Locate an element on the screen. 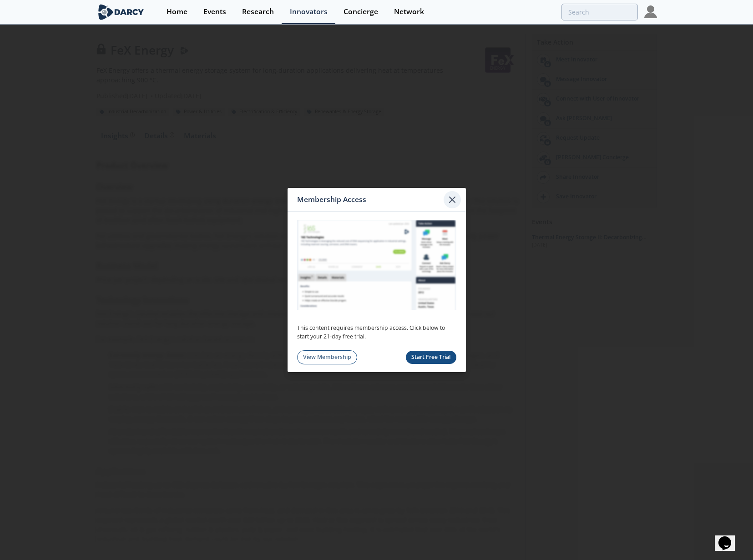 The height and width of the screenshot is (560, 753). div: Membership Access is located at coordinates (371, 200).